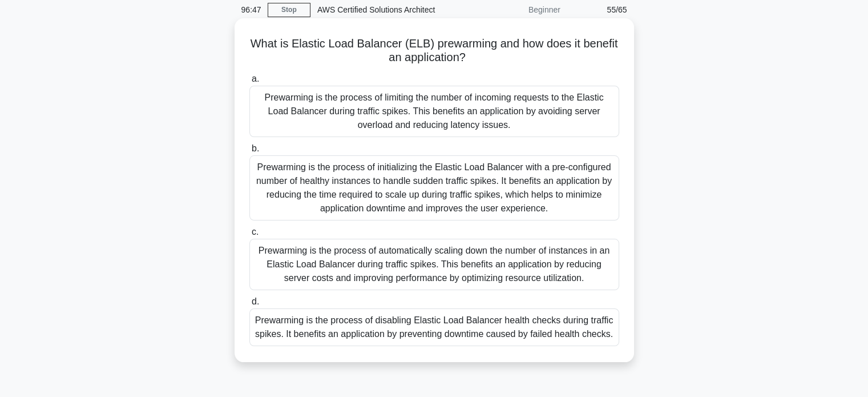 The height and width of the screenshot is (397, 868). I want to click on div: Prewarming is the process of initializing the Elastic Load Balancer with a pre-configured number ..., so click(434, 188).